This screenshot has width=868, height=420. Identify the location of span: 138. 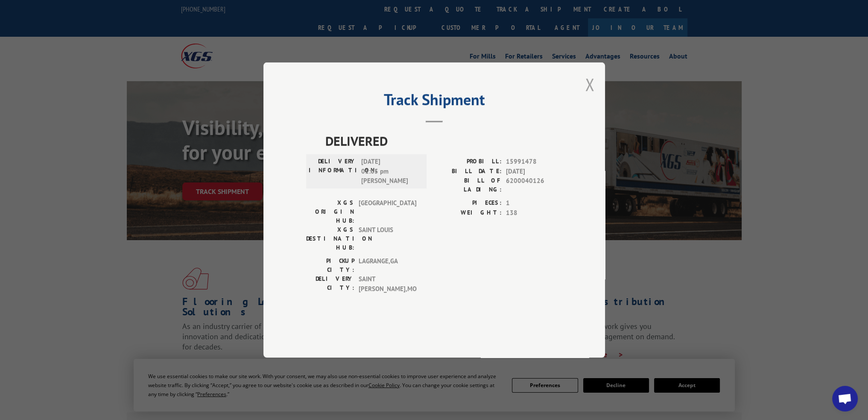
(534, 213).